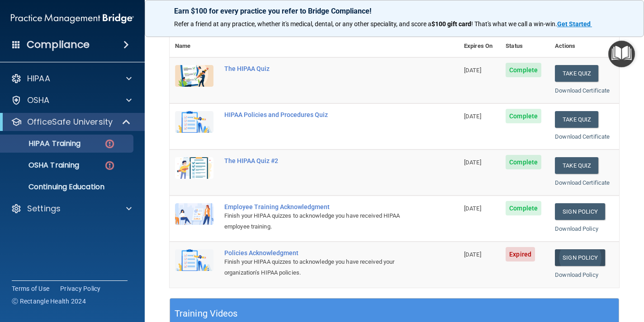 This screenshot has width=644, height=322. I want to click on div: Employee Training Acknowledgment, so click(319, 207).